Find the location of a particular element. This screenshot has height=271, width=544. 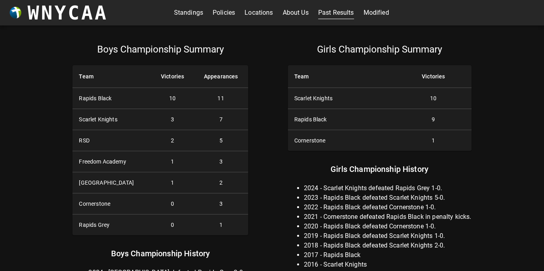

li: 2020 - Rapids Black defeated Cornerstone 1-0. is located at coordinates (387, 226).